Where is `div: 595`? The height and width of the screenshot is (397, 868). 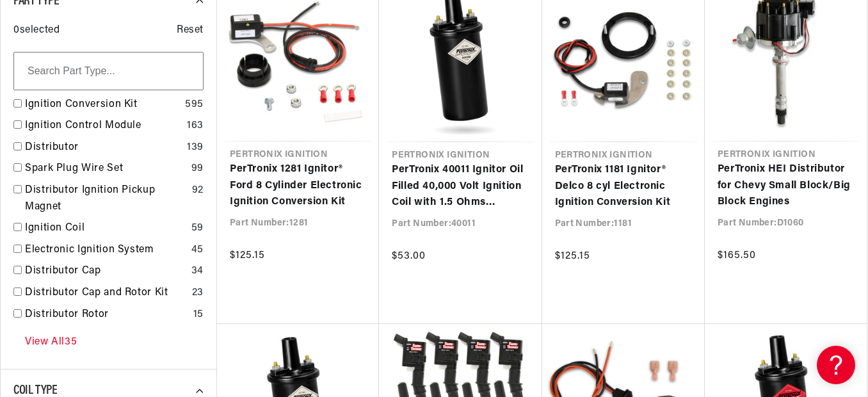
div: 595 is located at coordinates (194, 105).